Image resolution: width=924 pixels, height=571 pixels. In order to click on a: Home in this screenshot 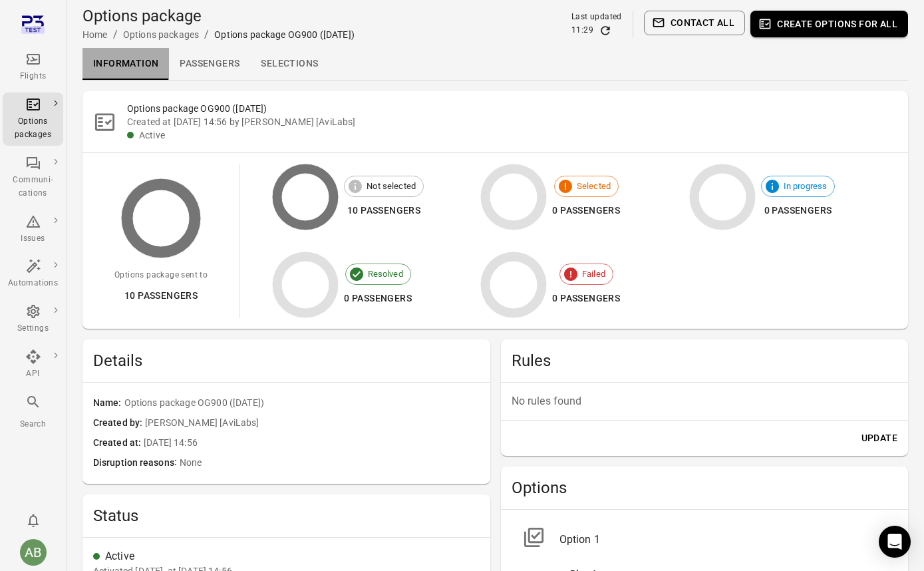, I will do `click(95, 35)`.